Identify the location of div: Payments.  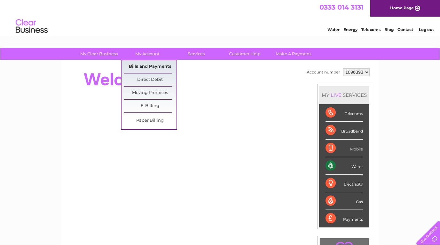
(344, 219).